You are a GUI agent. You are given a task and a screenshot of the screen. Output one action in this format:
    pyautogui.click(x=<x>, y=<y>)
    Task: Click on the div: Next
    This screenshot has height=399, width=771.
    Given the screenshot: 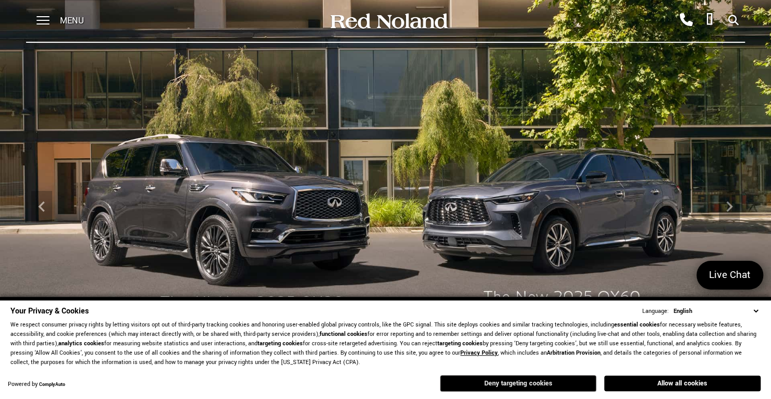 What is the action you would take?
    pyautogui.click(x=730, y=207)
    